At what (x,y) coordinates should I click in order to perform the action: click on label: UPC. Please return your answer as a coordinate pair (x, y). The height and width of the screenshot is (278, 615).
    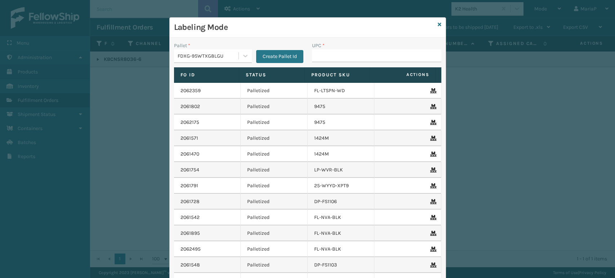
    Looking at the image, I should click on (318, 45).